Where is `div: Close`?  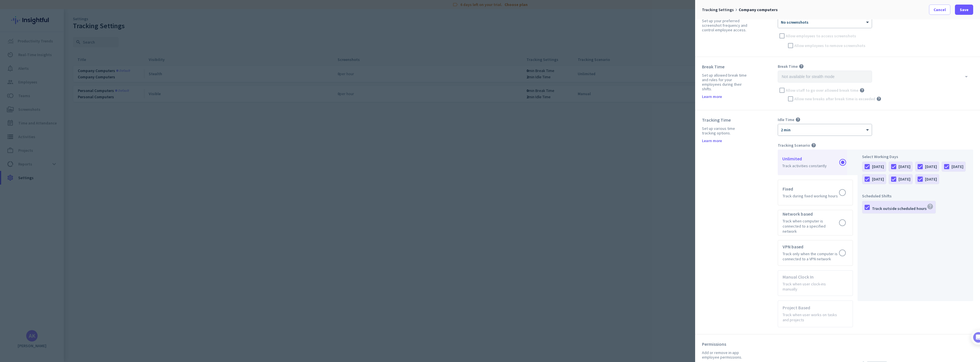 div: Close is located at coordinates (105, 7).